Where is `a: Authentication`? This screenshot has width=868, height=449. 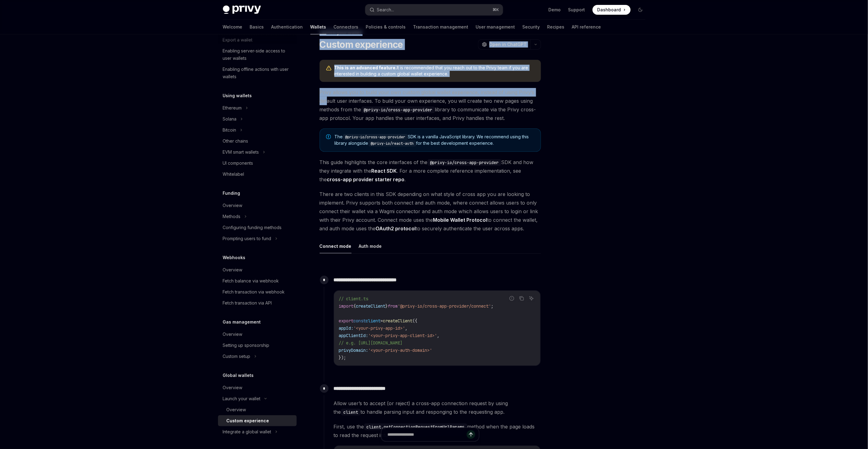
a: Authentication is located at coordinates (287, 27).